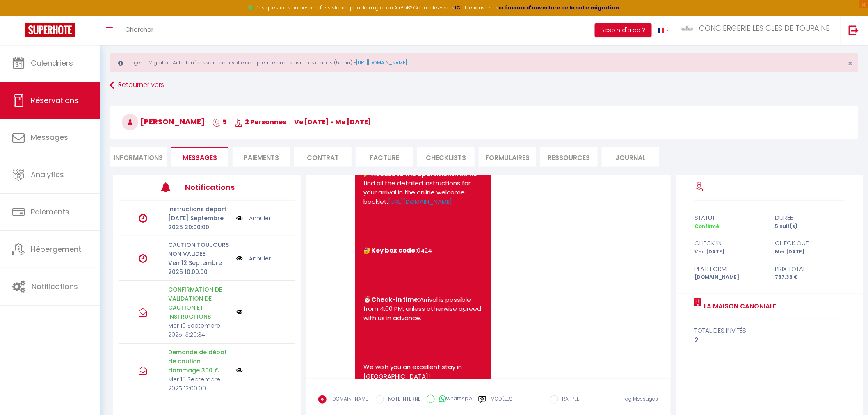  What do you see at coordinates (200, 267) in the screenshot?
I see `p: Ven 12 Septembre 2025 10:00:00` at bounding box center [200, 267].